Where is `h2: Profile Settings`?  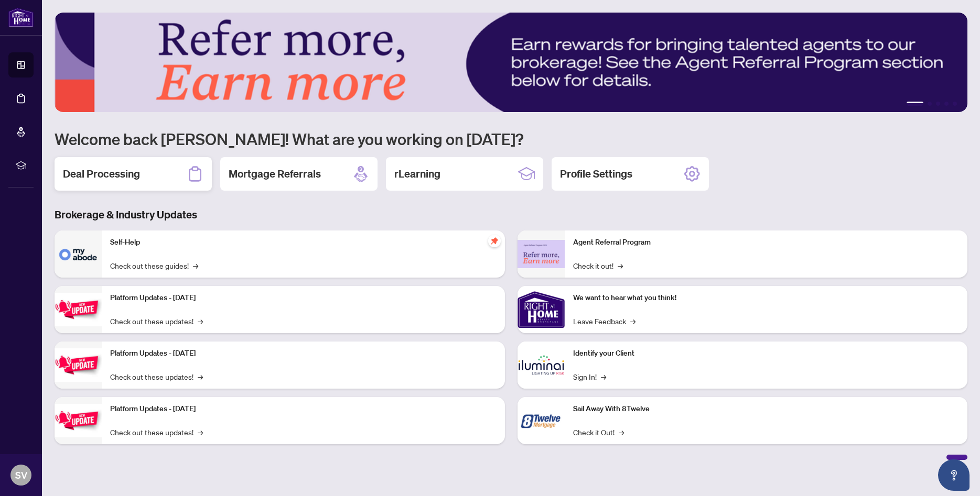 h2: Profile Settings is located at coordinates (596, 174).